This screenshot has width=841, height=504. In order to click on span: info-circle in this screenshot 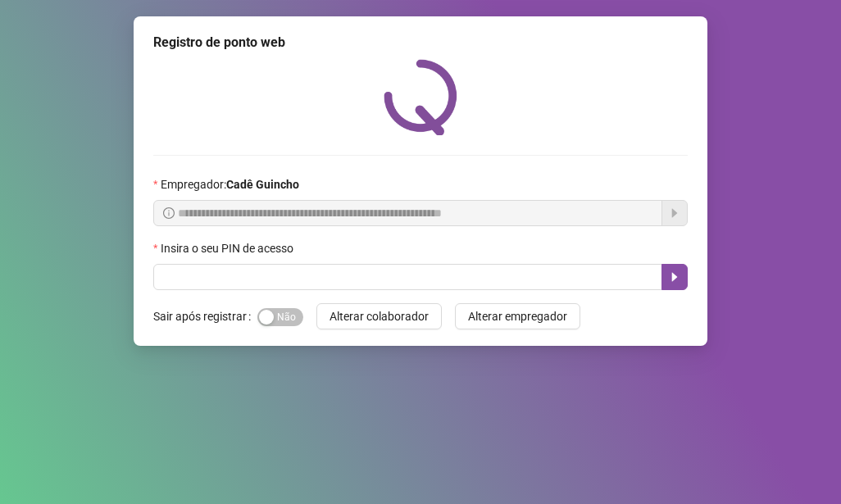, I will do `click(169, 213)`.